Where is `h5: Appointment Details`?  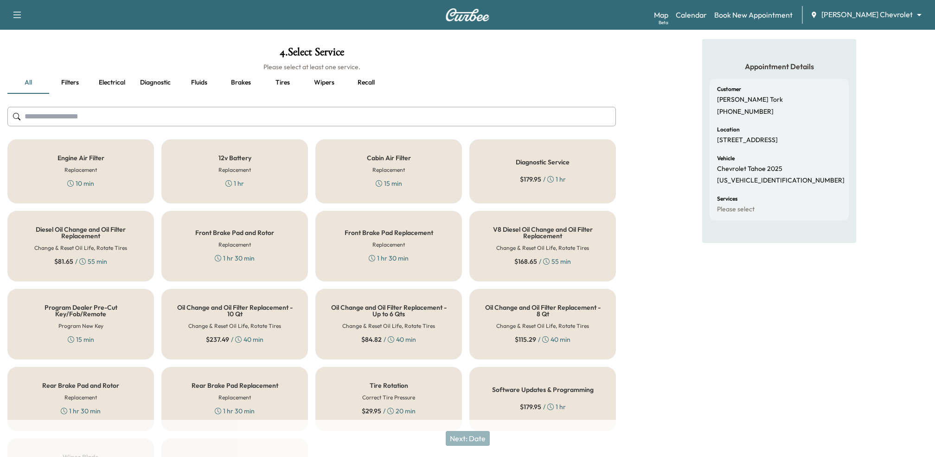 h5: Appointment Details is located at coordinates (779, 66).